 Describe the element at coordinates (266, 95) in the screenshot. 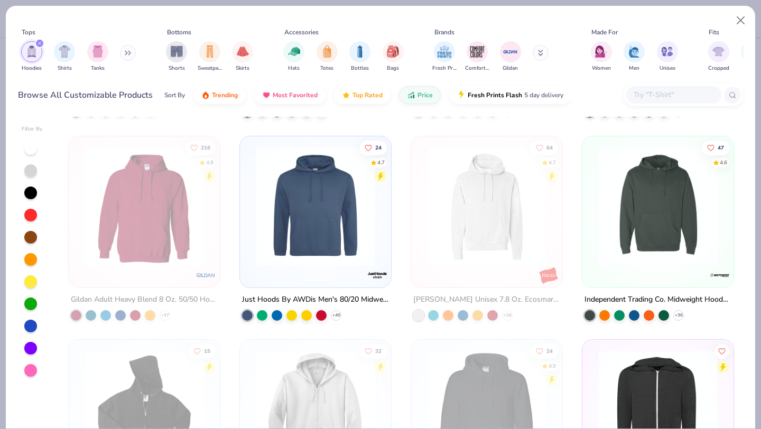

I see `img: most_fav.gif` at that location.